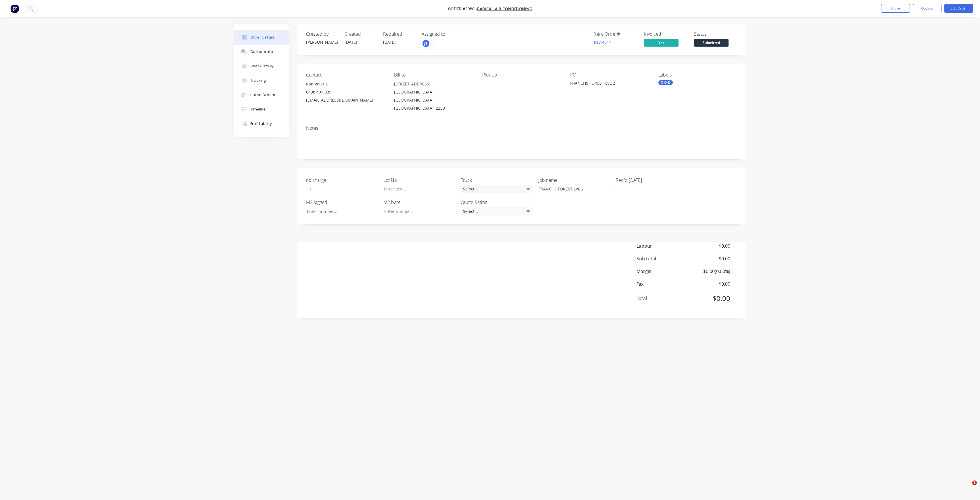 This screenshot has width=980, height=500. What do you see at coordinates (975, 482) in the screenshot?
I see `span: 1` at bounding box center [975, 482].